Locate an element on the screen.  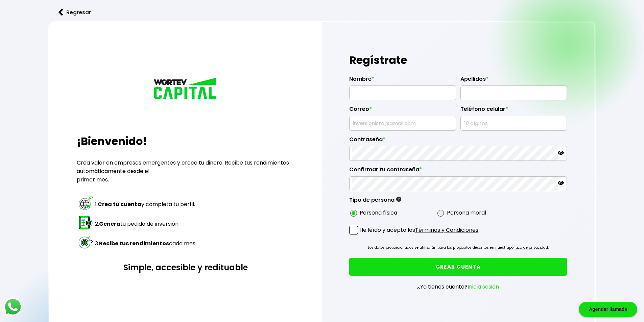
input: inversionista@gmail.com is located at coordinates (402, 123).